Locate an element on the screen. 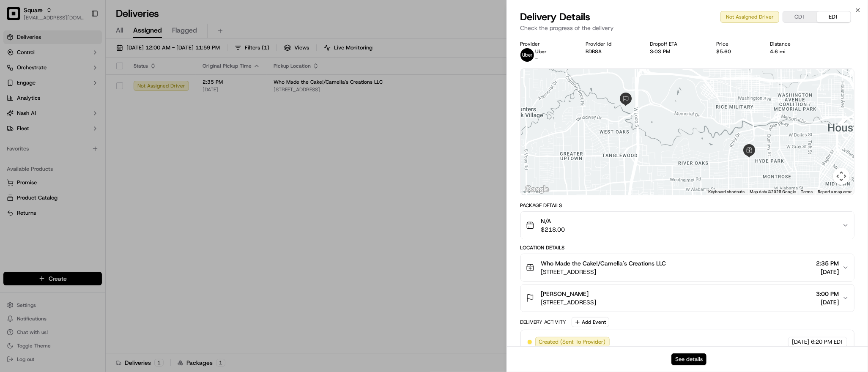 The image size is (868, 372). input: Got a question? Start typing here... is located at coordinates (87, 59).